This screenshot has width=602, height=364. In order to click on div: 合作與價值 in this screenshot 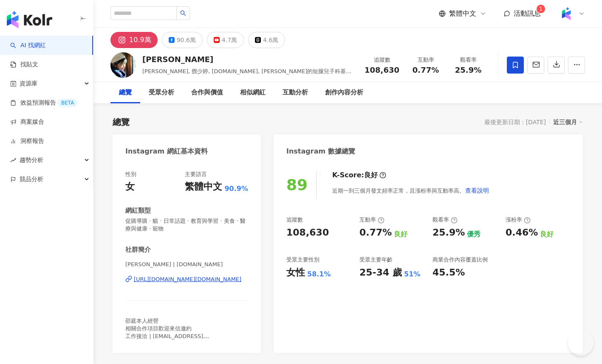, I will do `click(207, 92)`.